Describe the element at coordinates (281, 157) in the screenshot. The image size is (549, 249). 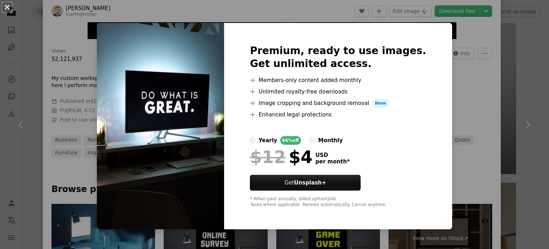
I see `div: $4` at that location.